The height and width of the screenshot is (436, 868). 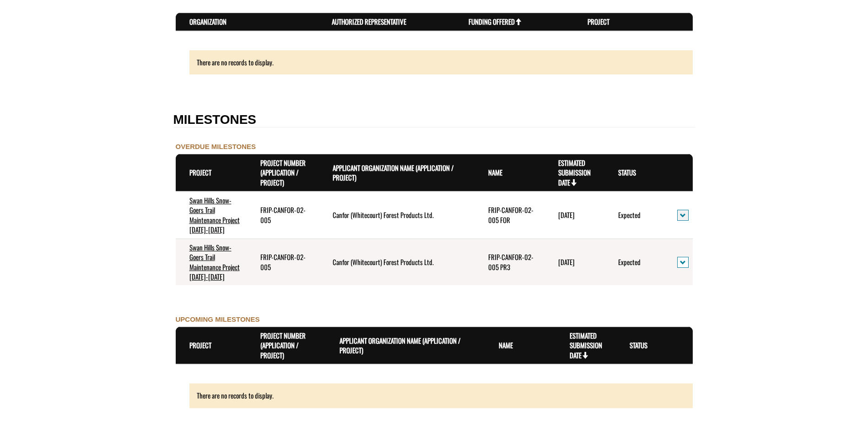 What do you see at coordinates (218, 319) in the screenshot?
I see `label: UPCOMING MILESTONES` at bounding box center [218, 319].